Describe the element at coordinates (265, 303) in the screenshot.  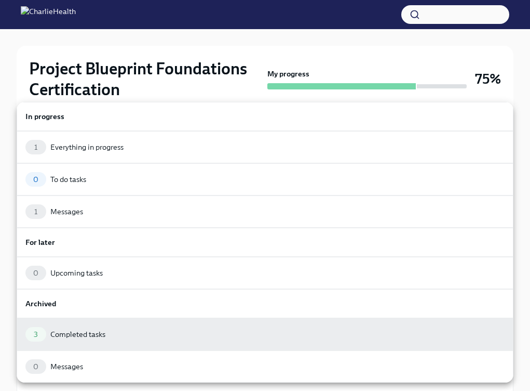
I see `h6: Archived` at that location.